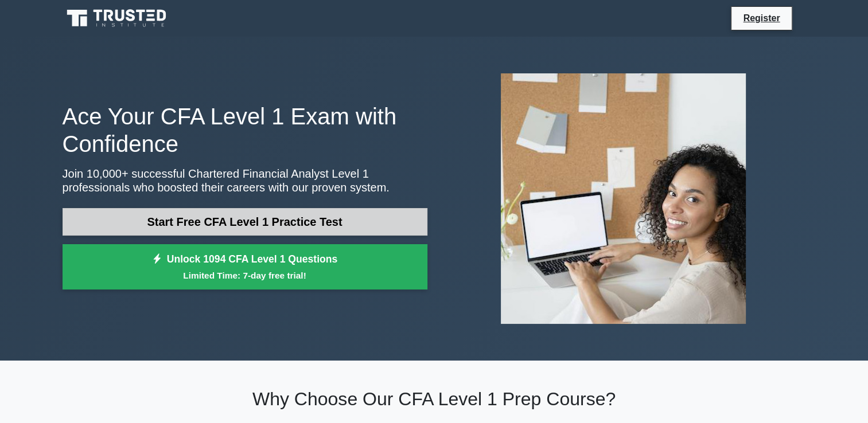 The height and width of the screenshot is (423, 868). What do you see at coordinates (434, 399) in the screenshot?
I see `h2: Why Choose Our CFA Level 1 Prep Course?` at bounding box center [434, 399].